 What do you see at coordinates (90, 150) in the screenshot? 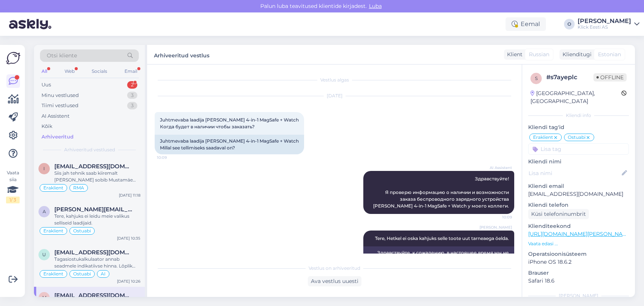
I see `span: Arhiveeritud vestlused` at bounding box center [90, 150].